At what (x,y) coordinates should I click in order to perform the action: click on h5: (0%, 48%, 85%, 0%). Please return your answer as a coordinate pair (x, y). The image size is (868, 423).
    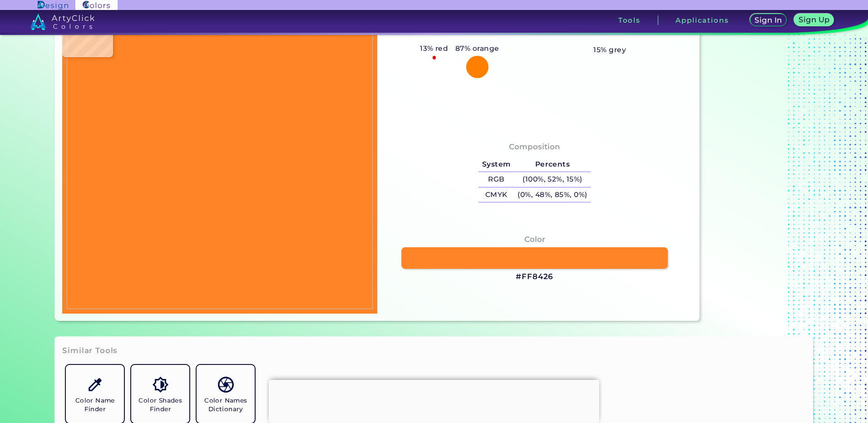
    Looking at the image, I should click on (552, 195).